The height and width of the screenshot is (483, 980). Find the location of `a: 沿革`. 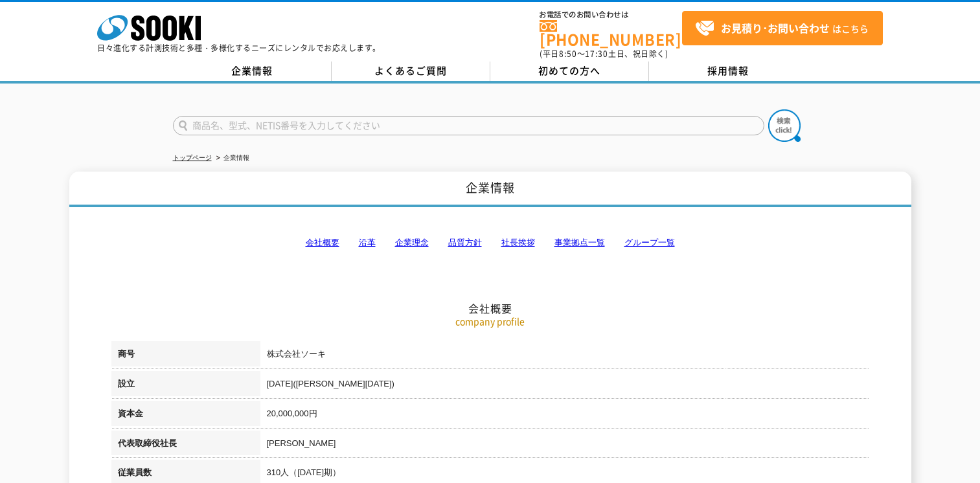

a: 沿革 is located at coordinates (367, 242).